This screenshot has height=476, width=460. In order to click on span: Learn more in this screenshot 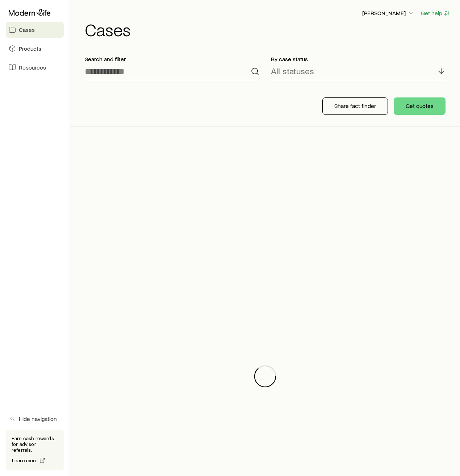, I will do `click(25, 461)`.